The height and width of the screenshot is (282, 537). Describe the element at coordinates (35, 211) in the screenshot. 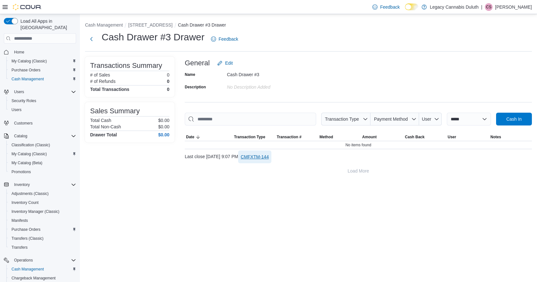

I see `a: Inventory Manager (Classic)` at that location.